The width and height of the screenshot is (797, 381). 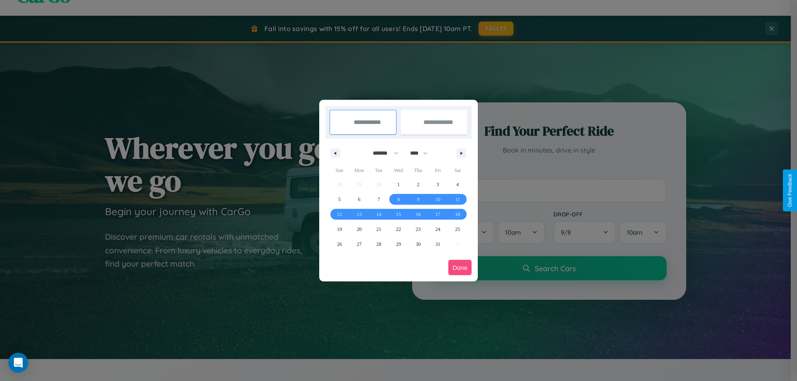 What do you see at coordinates (418, 229) in the screenshot?
I see `button: 23` at bounding box center [418, 229].